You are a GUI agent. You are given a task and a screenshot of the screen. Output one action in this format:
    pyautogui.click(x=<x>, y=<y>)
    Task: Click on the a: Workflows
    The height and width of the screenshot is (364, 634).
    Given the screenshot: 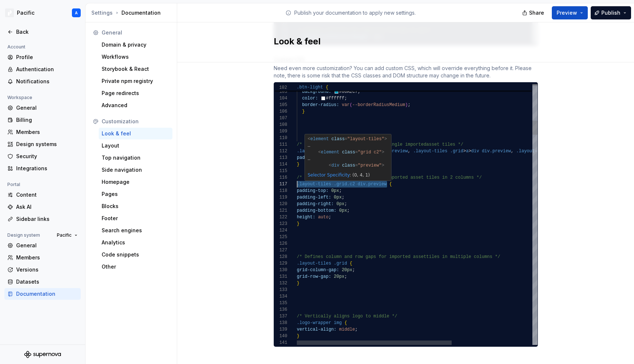 What is the action you would take?
    pyautogui.click(x=135, y=57)
    